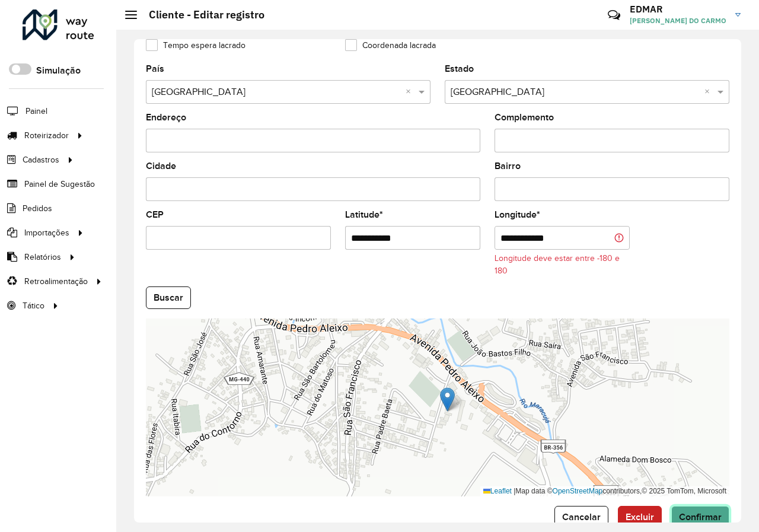 This screenshot has height=532, width=759. I want to click on button: Confirmar, so click(700, 517).